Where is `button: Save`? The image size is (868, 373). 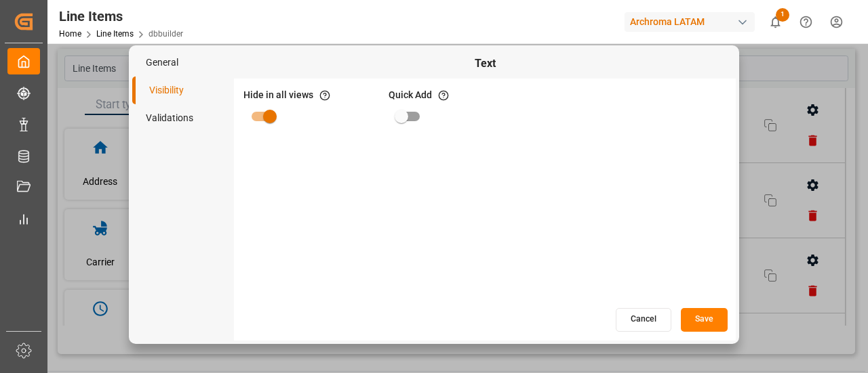 button: Save is located at coordinates (704, 320).